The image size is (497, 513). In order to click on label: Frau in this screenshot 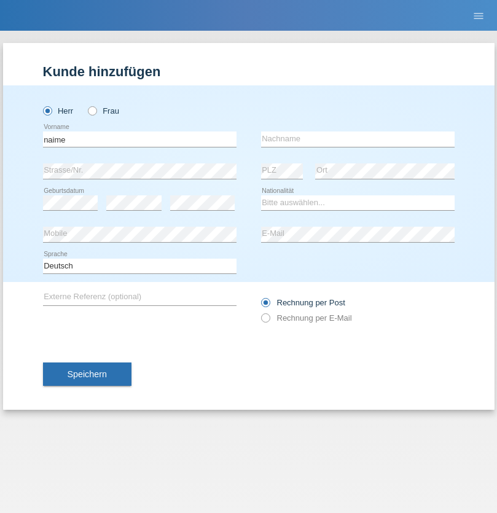, I will do `click(103, 111)`.